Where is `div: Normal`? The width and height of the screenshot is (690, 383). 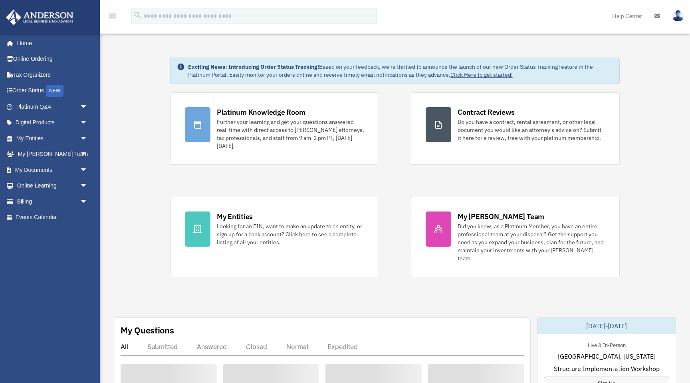
div: Normal is located at coordinates (297, 346).